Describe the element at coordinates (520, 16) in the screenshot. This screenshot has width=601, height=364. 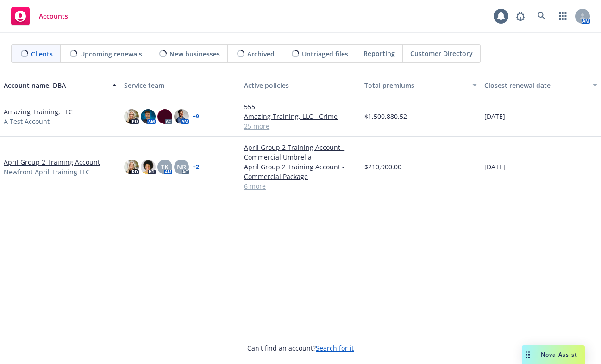
I see `a: Report a Bug` at that location.